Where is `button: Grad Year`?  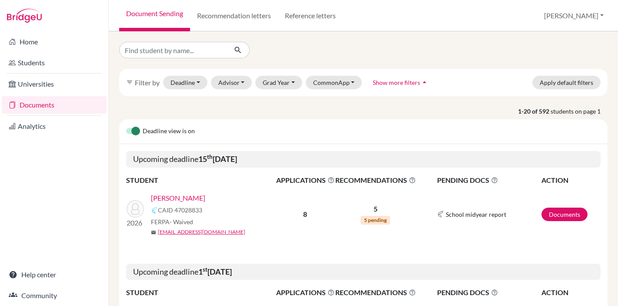 button: Grad Year is located at coordinates (279, 82).